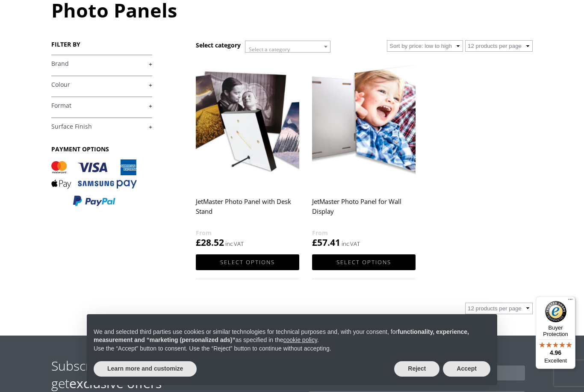 The width and height of the screenshot is (584, 392). Describe the element at coordinates (292, 336) in the screenshot. I see `p: We and selected third parties use cookies or similar technologies for technical purposes and, wit...` at that location.